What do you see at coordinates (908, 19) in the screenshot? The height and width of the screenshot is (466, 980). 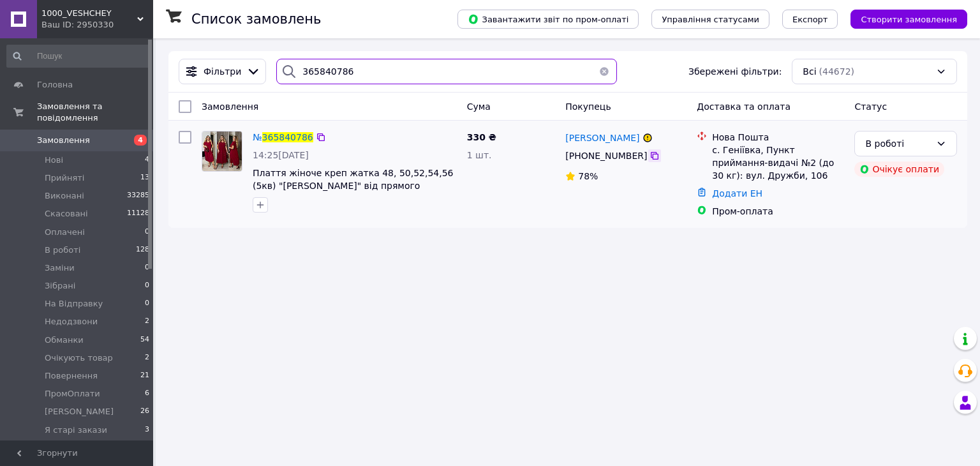 I see `button: Створити замовлення` at bounding box center [908, 19].